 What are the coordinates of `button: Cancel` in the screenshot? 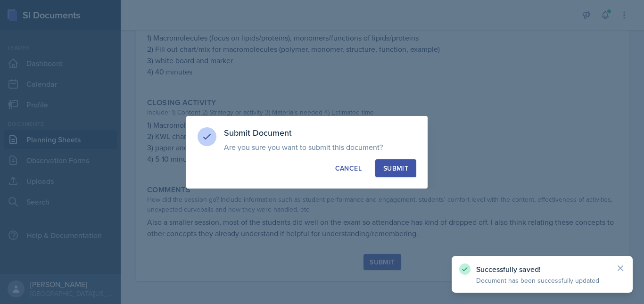 It's located at (348, 168).